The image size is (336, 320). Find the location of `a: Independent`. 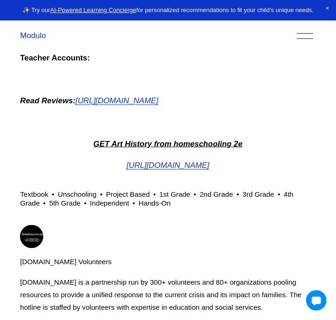

a: Independent is located at coordinates (109, 204).